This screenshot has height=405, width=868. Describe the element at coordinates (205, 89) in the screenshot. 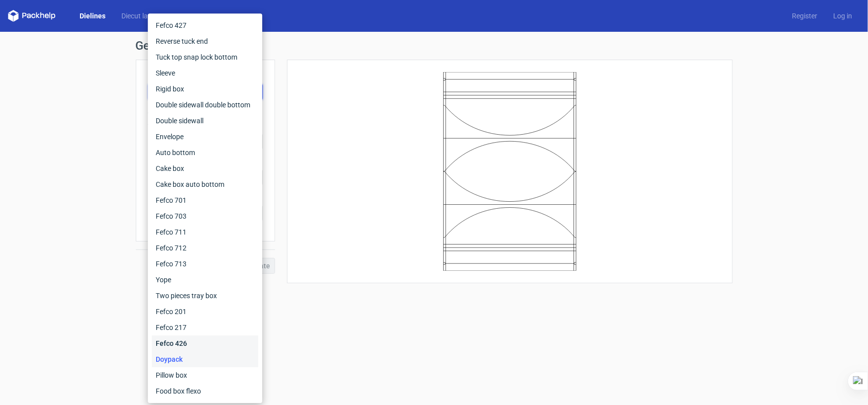

I see `div: Rigid box` at that location.